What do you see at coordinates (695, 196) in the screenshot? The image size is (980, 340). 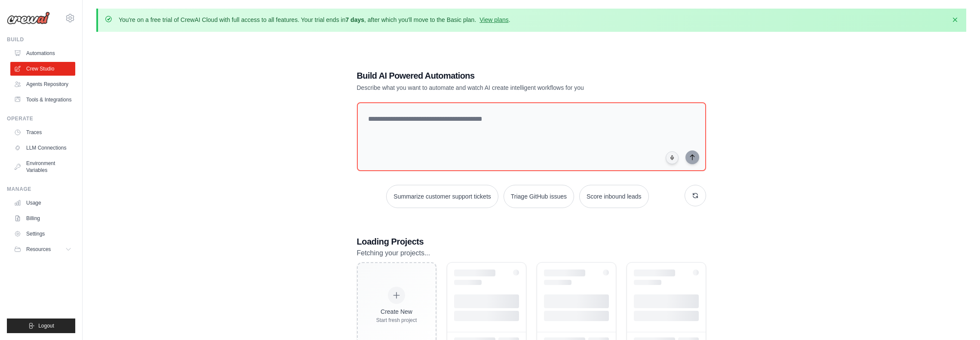 I see `button: Get new suggestions` at bounding box center [695, 196].